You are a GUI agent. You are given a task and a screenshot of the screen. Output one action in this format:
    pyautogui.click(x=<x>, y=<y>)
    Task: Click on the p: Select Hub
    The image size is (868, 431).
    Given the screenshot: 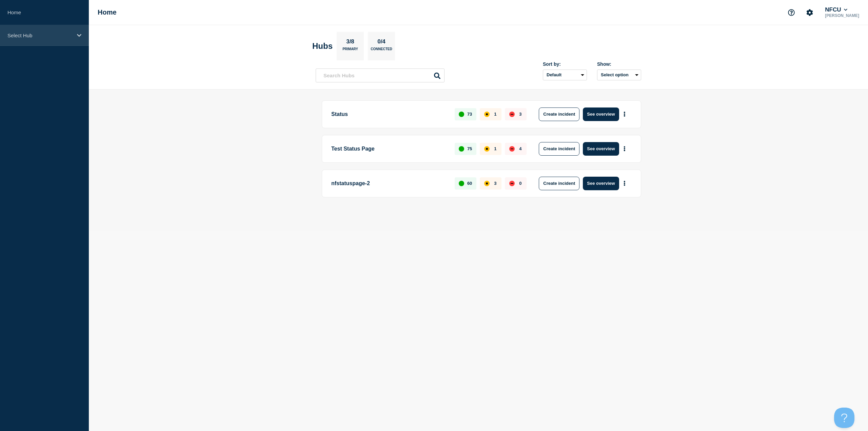 What is the action you would take?
    pyautogui.click(x=40, y=35)
    